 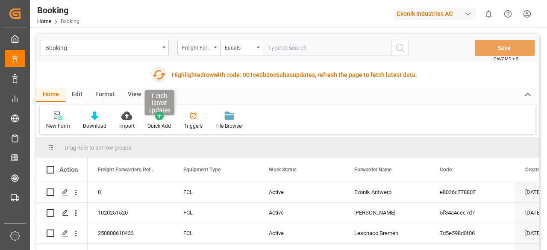 What do you see at coordinates (400, 48) in the screenshot?
I see `button: search button` at bounding box center [400, 48].